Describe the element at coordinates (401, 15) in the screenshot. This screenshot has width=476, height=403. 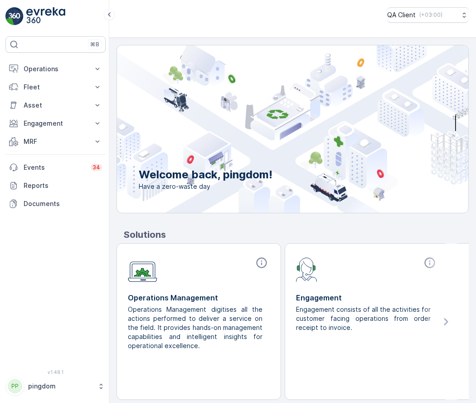
I see `p: QA Client` at that location.